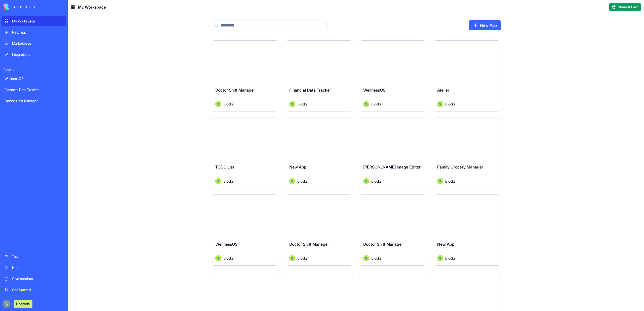  Describe the element at coordinates (38, 21) in the screenshot. I see `div: My Workspace` at that location.